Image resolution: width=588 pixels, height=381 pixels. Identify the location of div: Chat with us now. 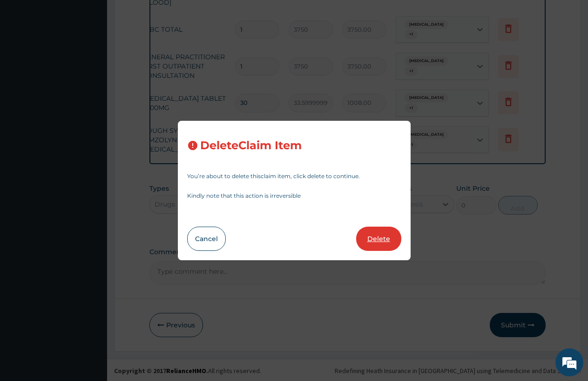
(102, 58).